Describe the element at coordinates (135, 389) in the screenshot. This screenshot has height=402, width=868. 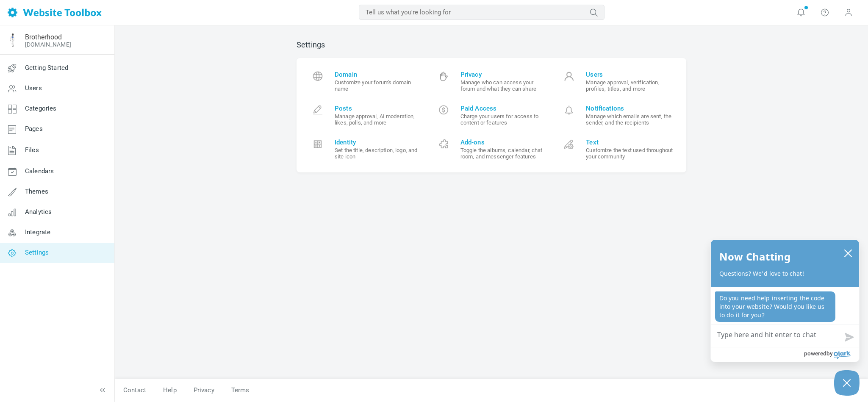
I see `a: Contact` at that location.